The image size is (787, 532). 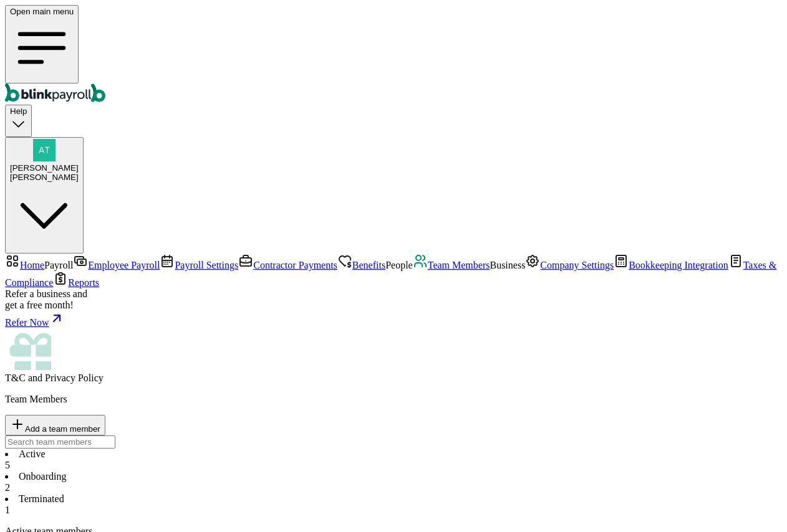 I want to click on li: Onboarding, so click(x=394, y=483).